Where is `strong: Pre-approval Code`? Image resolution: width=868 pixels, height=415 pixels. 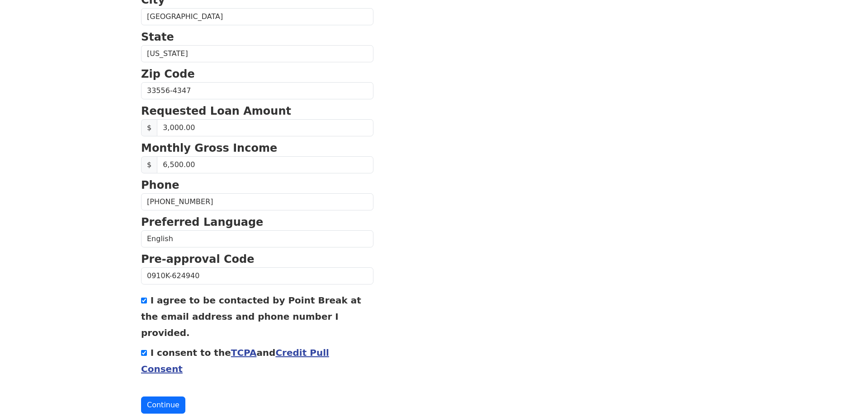 strong: Pre-approval Code is located at coordinates (198, 259).